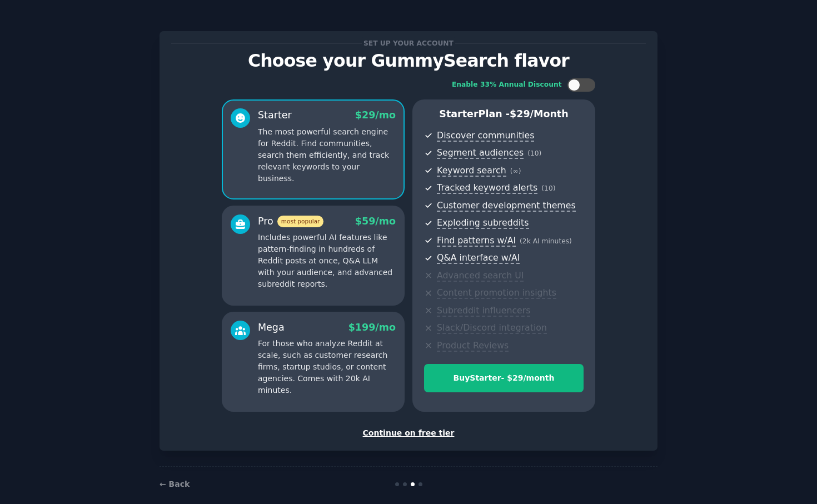 This screenshot has height=504, width=817. I want to click on div: Buy Starter - $ 29 /month, so click(504, 377).